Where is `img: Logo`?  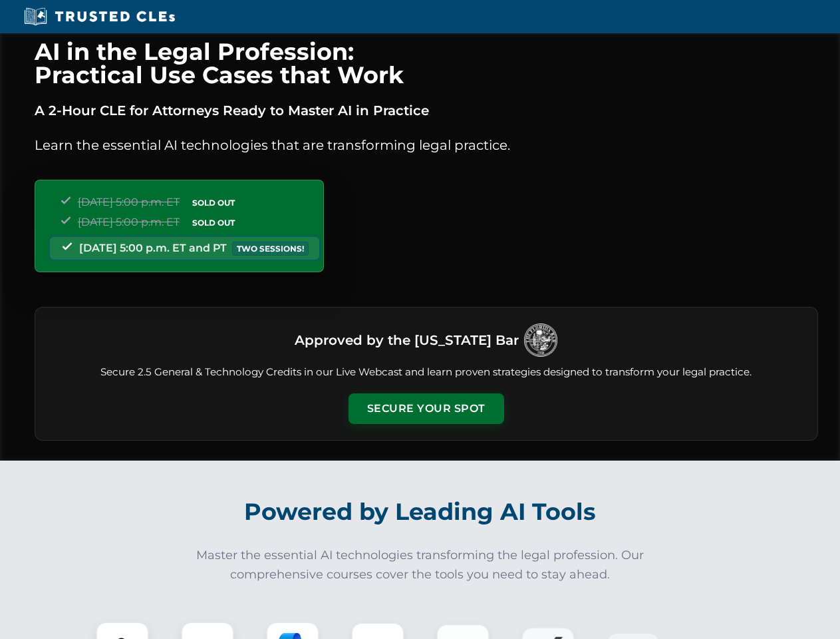
img: Logo is located at coordinates (541, 340).